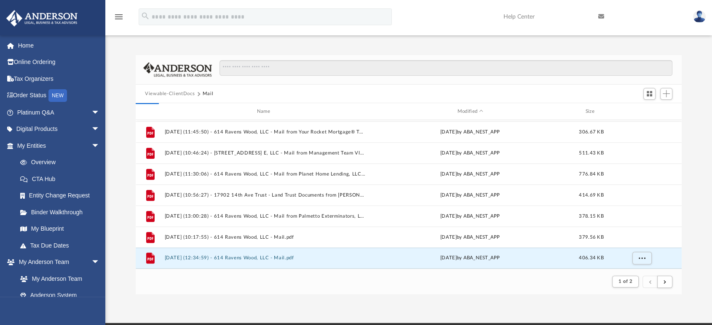 The height and width of the screenshot is (325, 712). What do you see at coordinates (60, 229) in the screenshot?
I see `a: My Blueprint` at bounding box center [60, 229].